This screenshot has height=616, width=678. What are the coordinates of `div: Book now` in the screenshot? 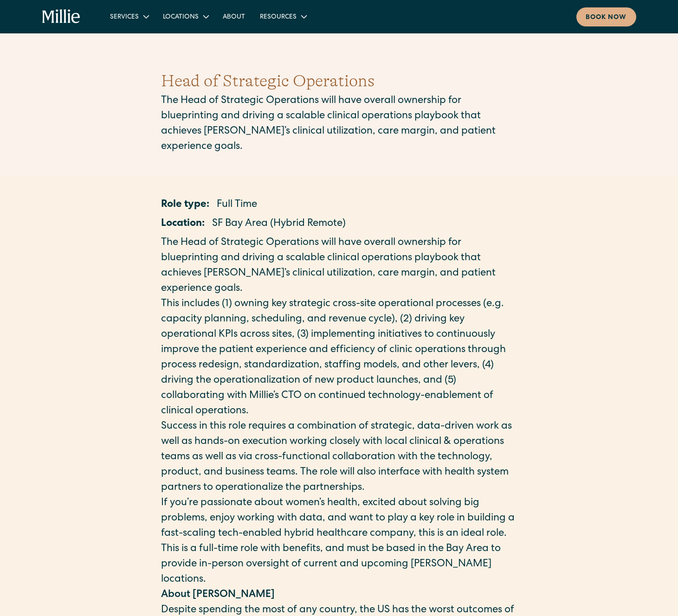 It's located at (606, 17).